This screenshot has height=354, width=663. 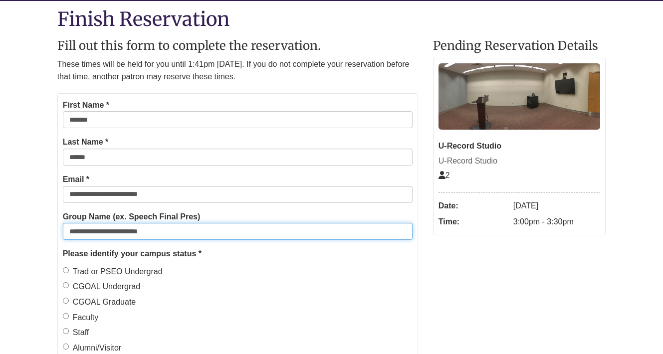 What do you see at coordinates (519, 97) in the screenshot?
I see `img: U-Record Studio` at bounding box center [519, 97].